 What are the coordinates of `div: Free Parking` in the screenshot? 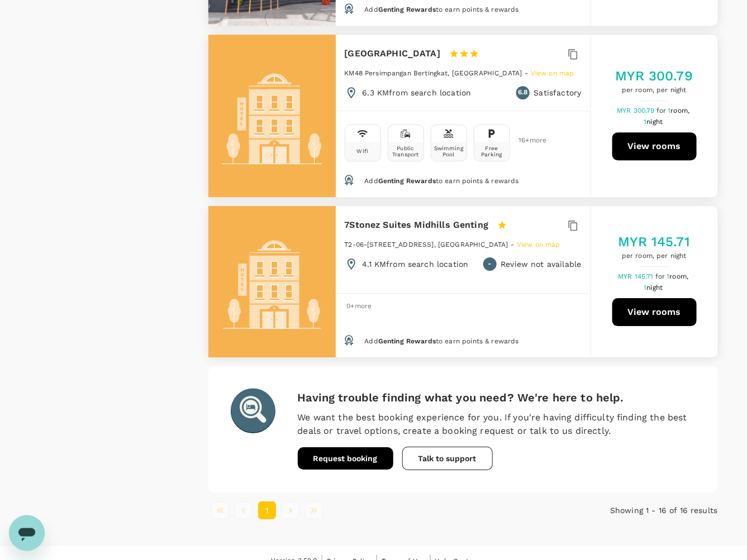 It's located at (491, 152).